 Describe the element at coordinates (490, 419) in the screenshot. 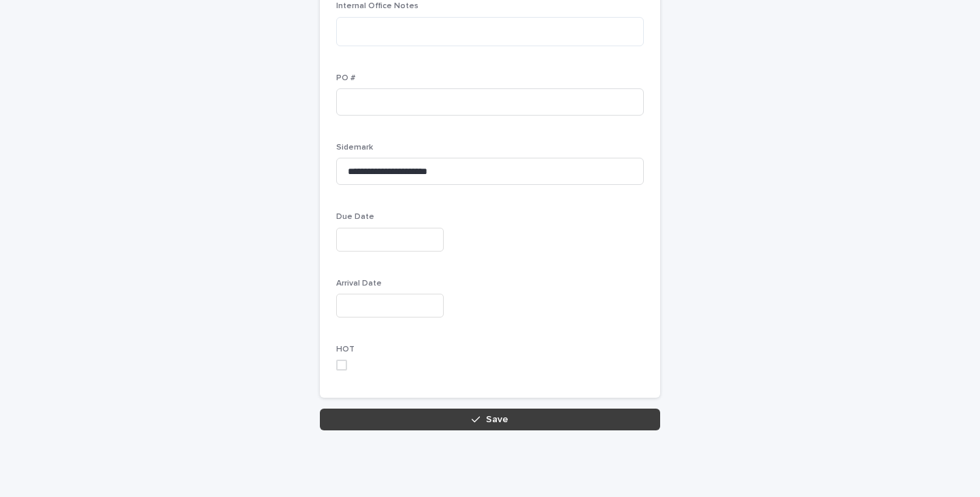

I see `button: Save` at that location.